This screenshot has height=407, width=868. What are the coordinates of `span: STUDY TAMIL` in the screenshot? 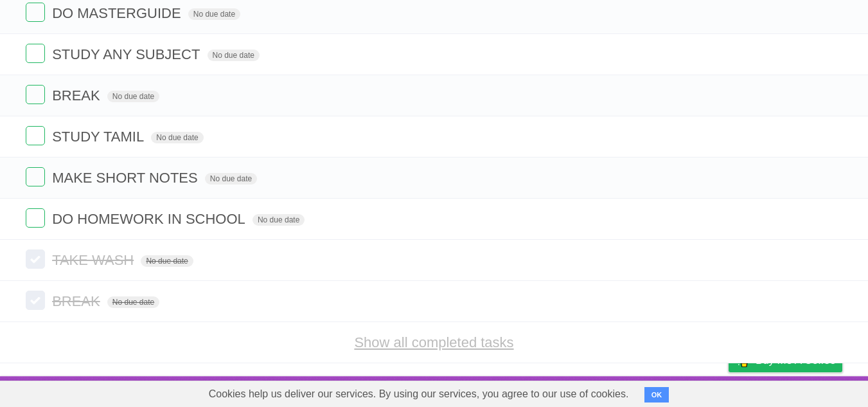 It's located at (100, 137).